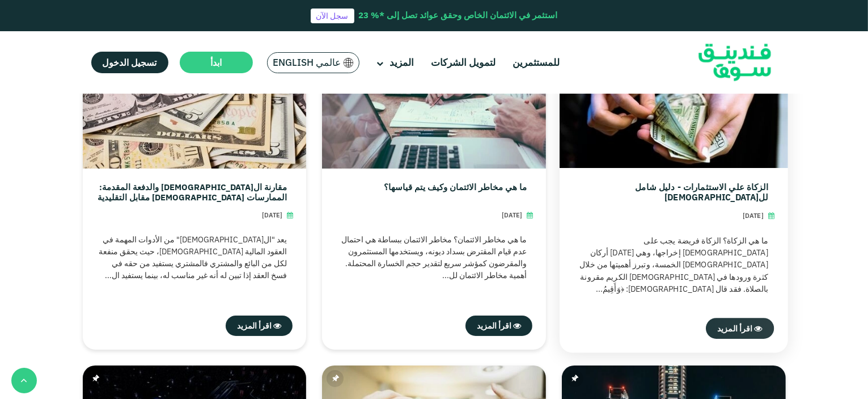 The image size is (868, 399). I want to click on img: الزكاة علي الاستثمارات, so click(673, 101).